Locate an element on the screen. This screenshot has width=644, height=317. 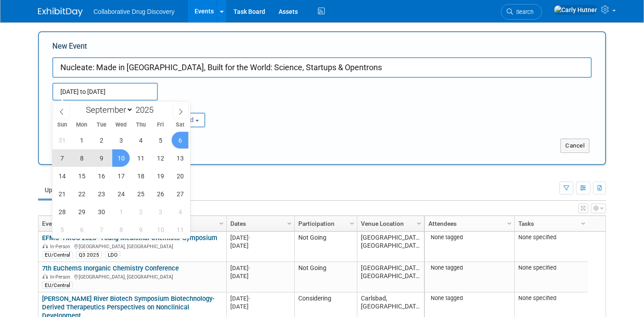
div: Attendance / Format: is located at coordinates (92, 106).